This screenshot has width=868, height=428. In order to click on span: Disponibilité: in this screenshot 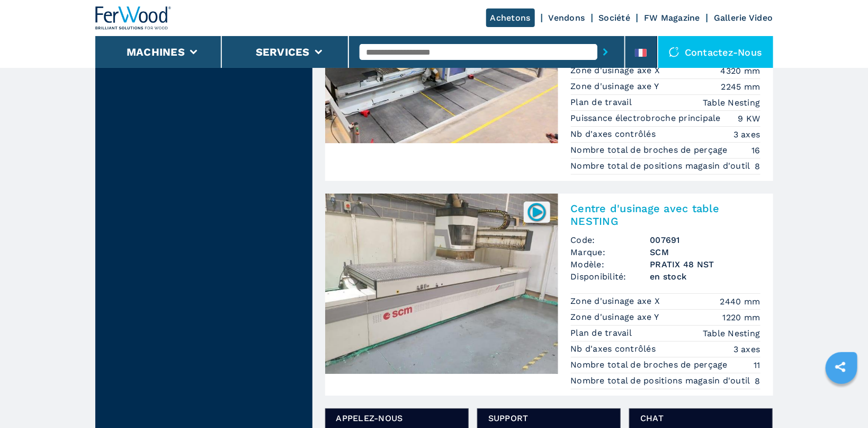, I will do `click(611, 276)`.